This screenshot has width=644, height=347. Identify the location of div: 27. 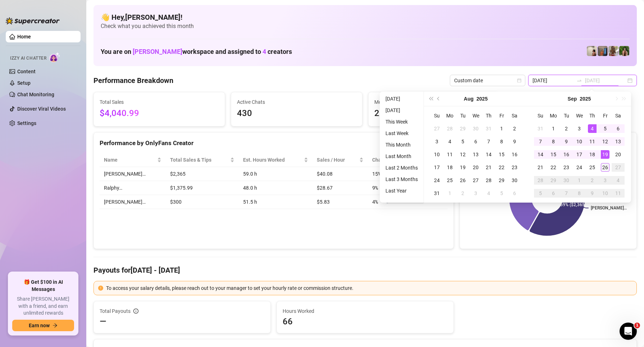
(437, 128).